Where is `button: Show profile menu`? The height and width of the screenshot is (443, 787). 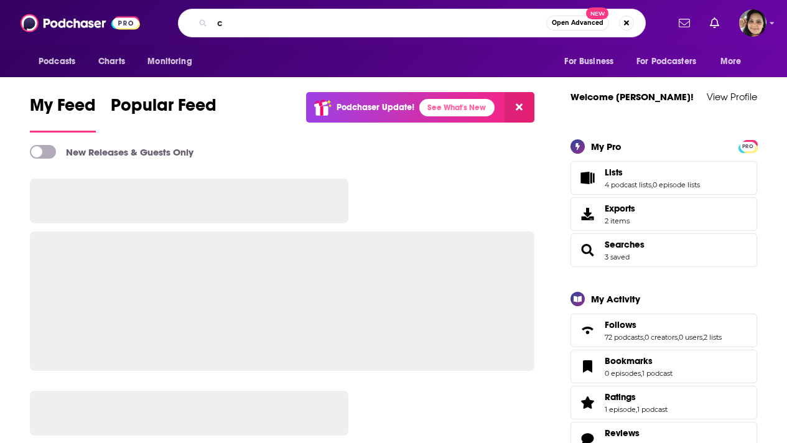
button: Show profile menu is located at coordinates (753, 23).